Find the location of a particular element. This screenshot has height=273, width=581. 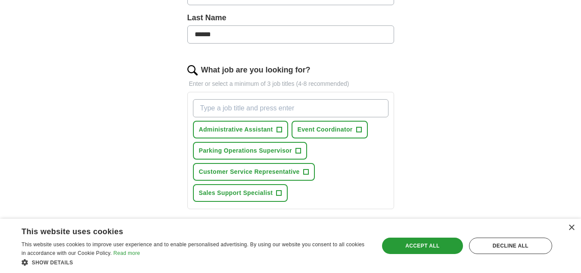

div: Decline all is located at coordinates (510, 245).